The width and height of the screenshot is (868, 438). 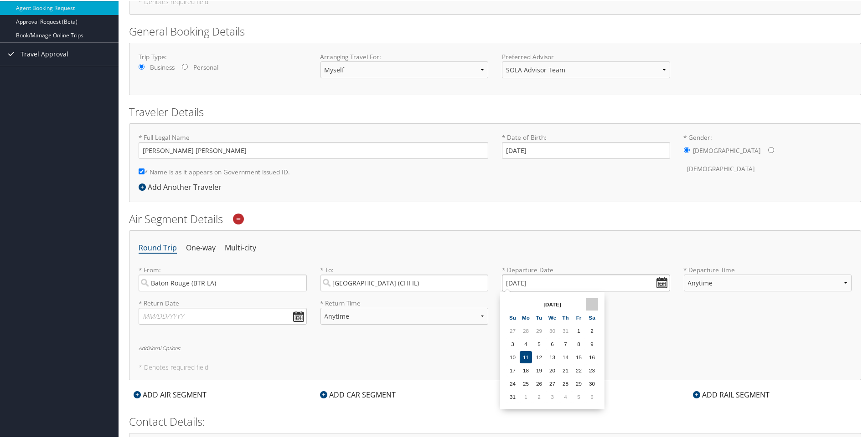 What do you see at coordinates (586, 269) in the screenshot?
I see `label: * Departure Date` at bounding box center [586, 269].